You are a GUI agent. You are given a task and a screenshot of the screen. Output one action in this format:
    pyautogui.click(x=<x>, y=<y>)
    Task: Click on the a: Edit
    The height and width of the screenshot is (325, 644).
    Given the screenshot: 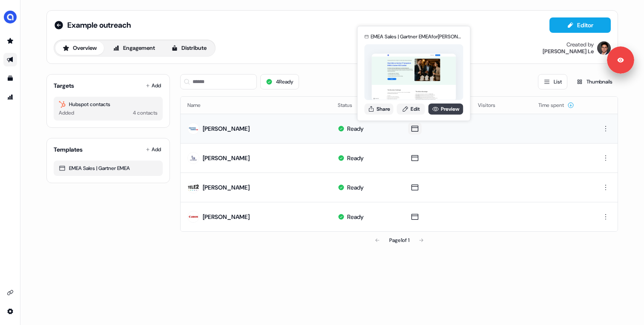 What is the action you would take?
    pyautogui.click(x=411, y=109)
    